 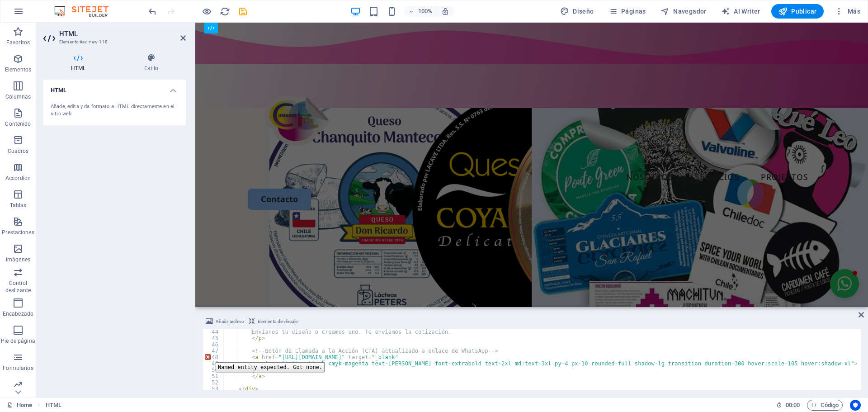 I want to click on p: Pie de página, so click(x=18, y=341).